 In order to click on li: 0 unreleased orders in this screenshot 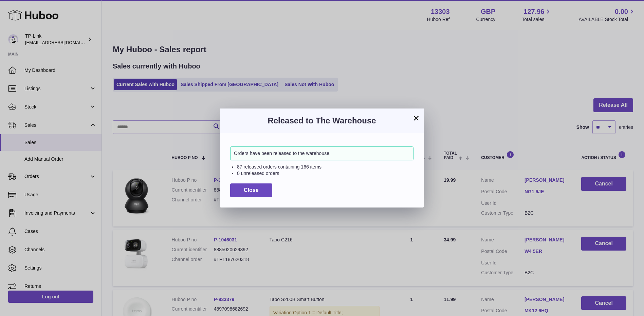, I will do `click(325, 173)`.